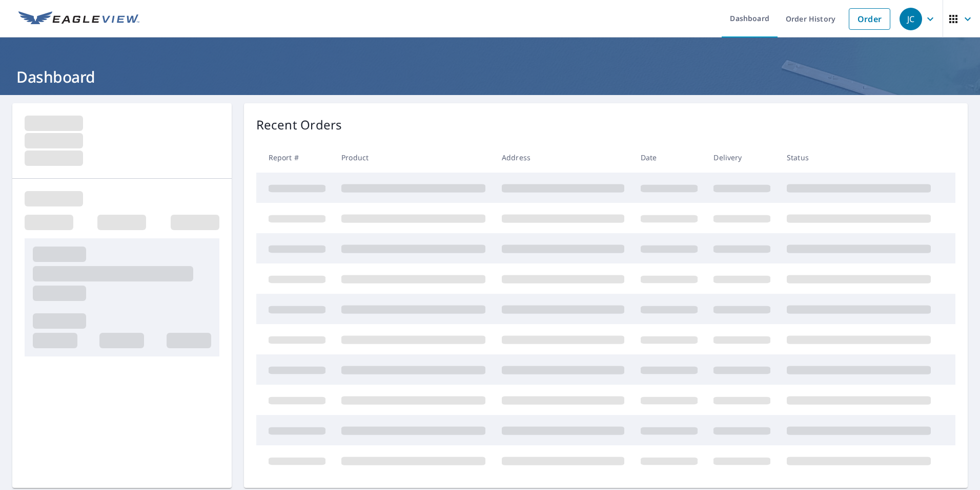  I want to click on div: JC, so click(911, 19).